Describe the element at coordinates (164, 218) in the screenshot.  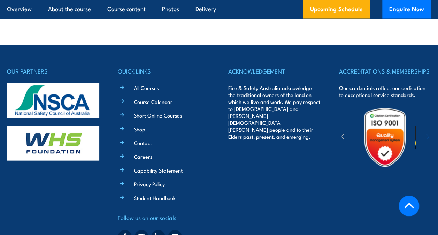
I see `h4: Follow us on our socials` at that location.